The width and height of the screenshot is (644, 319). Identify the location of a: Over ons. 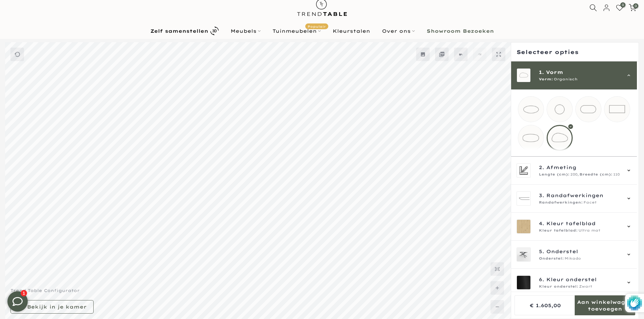
(398, 31).